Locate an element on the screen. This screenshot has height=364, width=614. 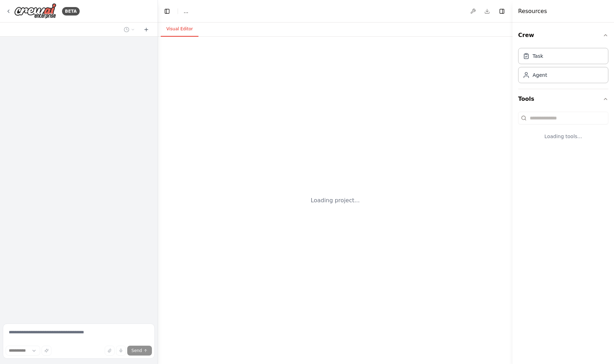
img: Logo is located at coordinates (35, 11).